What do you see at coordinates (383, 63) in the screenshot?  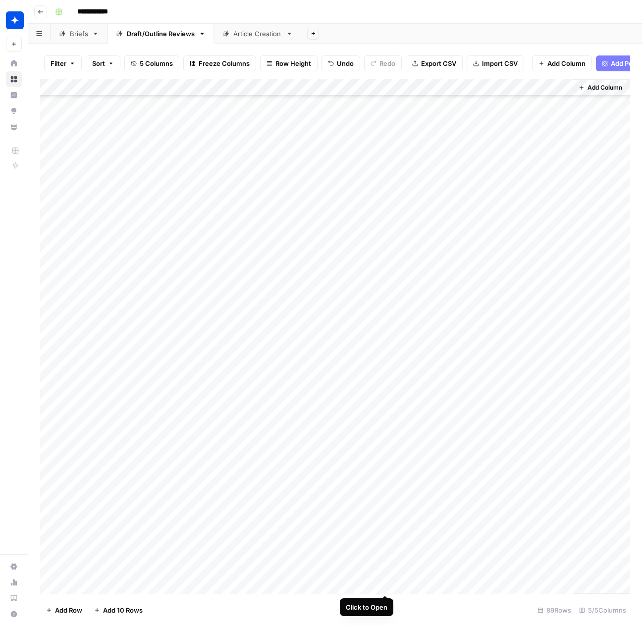 I see `button: Redo` at bounding box center [383, 63].